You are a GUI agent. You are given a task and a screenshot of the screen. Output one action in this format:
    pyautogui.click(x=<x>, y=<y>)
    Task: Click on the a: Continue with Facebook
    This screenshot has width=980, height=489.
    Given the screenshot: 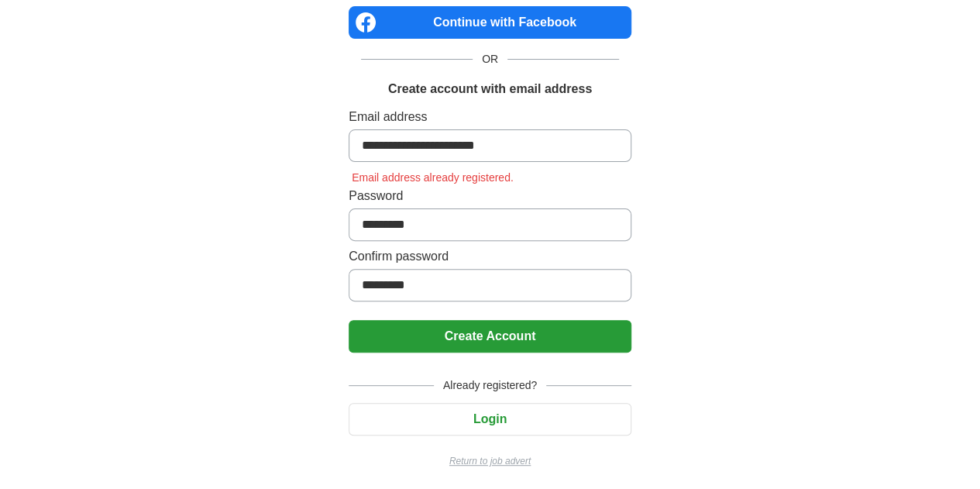 What is the action you would take?
    pyautogui.click(x=490, y=22)
    